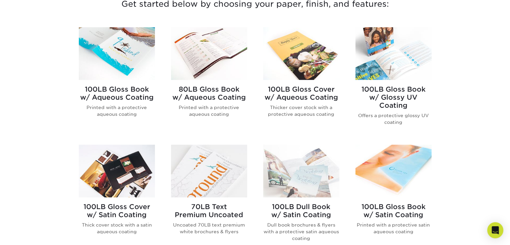 The width and height of the screenshot is (510, 245). What do you see at coordinates (393, 119) in the screenshot?
I see `p: Offers a protective glossy UV coating` at bounding box center [393, 119].